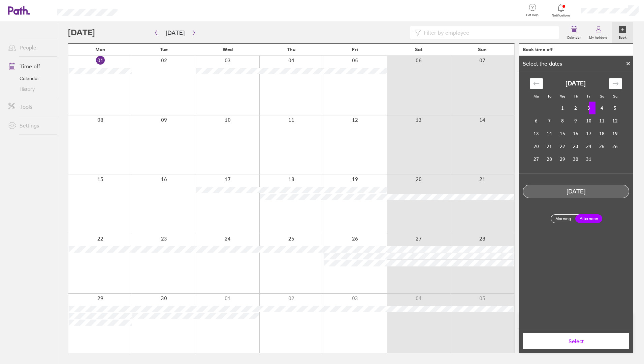 The width and height of the screenshot is (644, 364). What do you see at coordinates (30, 66) in the screenshot?
I see `a: Time off` at bounding box center [30, 66].